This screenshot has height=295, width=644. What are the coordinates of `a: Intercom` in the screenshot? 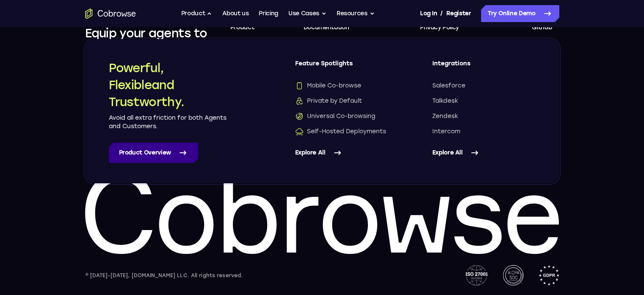 It's located at (484, 131).